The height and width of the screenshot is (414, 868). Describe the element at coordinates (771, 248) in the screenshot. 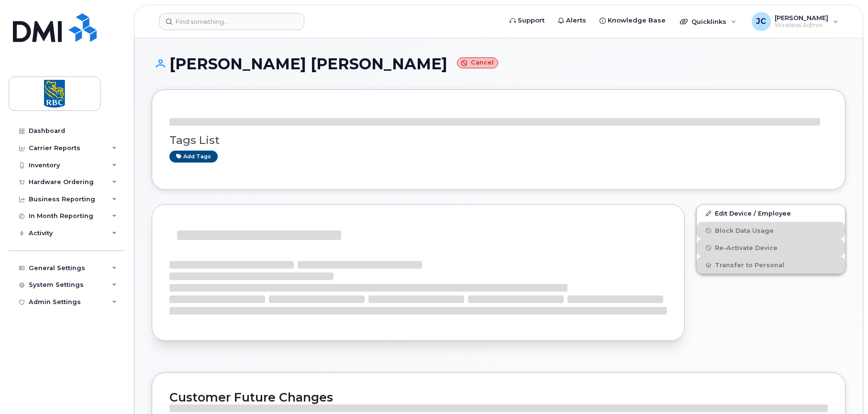

I see `button: Re-Activate Device` at that location.